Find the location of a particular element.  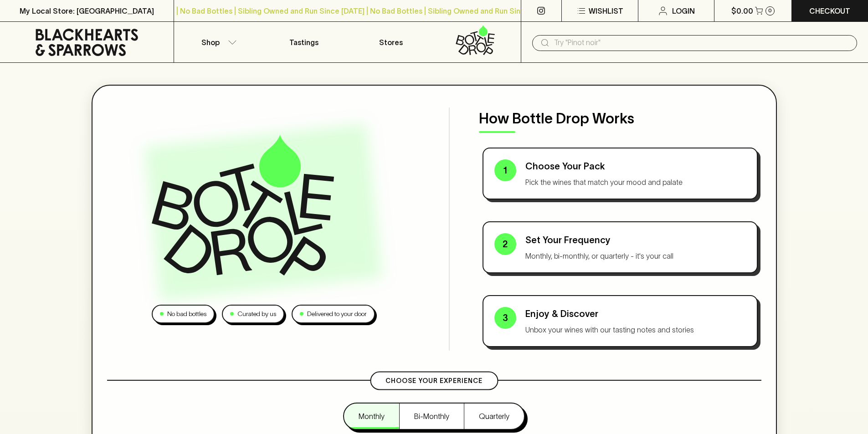

p: Curated by us is located at coordinates (256, 314).